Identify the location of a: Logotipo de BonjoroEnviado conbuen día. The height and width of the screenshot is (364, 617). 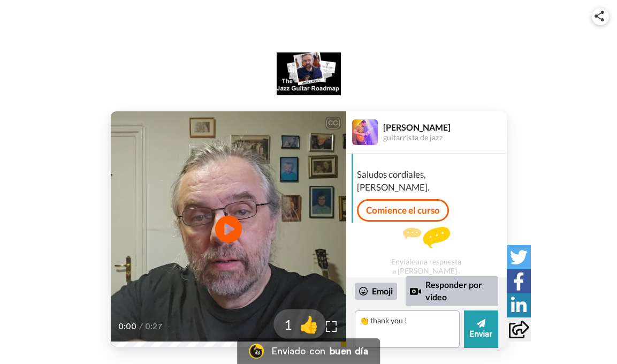
(309, 351).